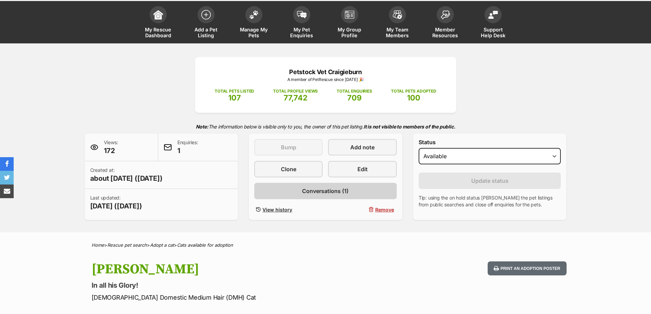  I want to click on button: Update status, so click(490, 181).